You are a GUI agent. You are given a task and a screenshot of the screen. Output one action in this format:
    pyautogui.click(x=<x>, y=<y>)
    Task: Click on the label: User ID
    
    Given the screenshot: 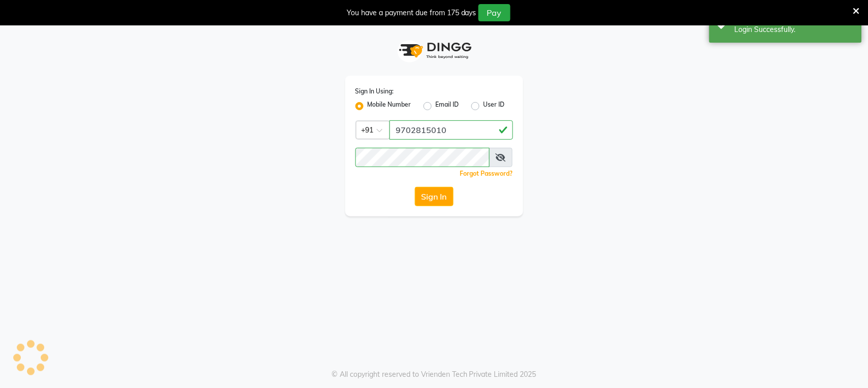 What is the action you would take?
    pyautogui.click(x=494, y=106)
    